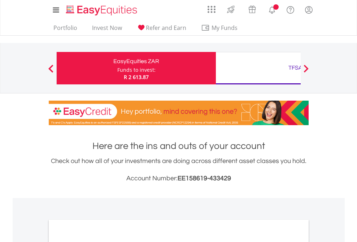  What do you see at coordinates (252, 9) in the screenshot?
I see `img: vouchers-v2.svg` at bounding box center [252, 9].